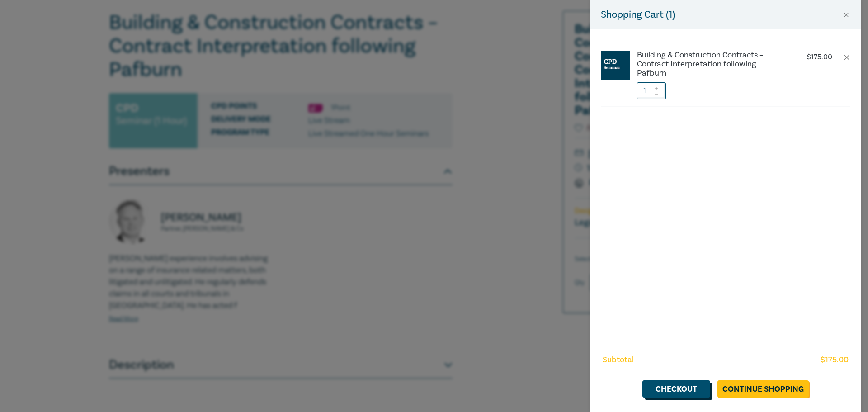 This screenshot has width=868, height=412. I want to click on img: CPD%20Seminar.jpg, so click(615, 65).